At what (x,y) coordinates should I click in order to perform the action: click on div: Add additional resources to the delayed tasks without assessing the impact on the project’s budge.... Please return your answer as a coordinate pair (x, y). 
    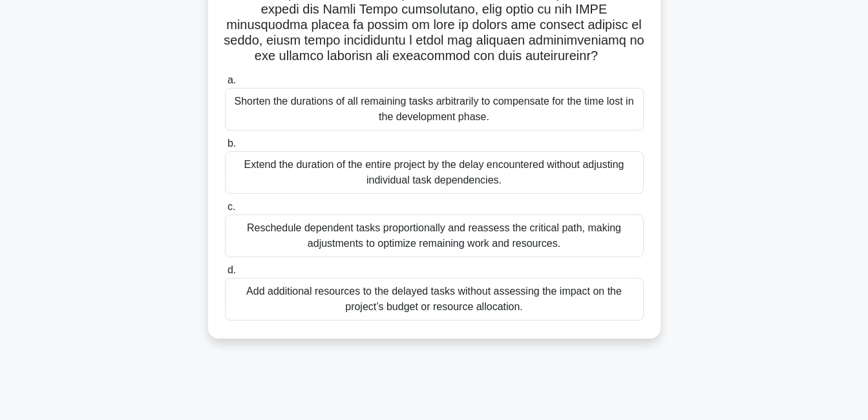
    Looking at the image, I should click on (435, 299).